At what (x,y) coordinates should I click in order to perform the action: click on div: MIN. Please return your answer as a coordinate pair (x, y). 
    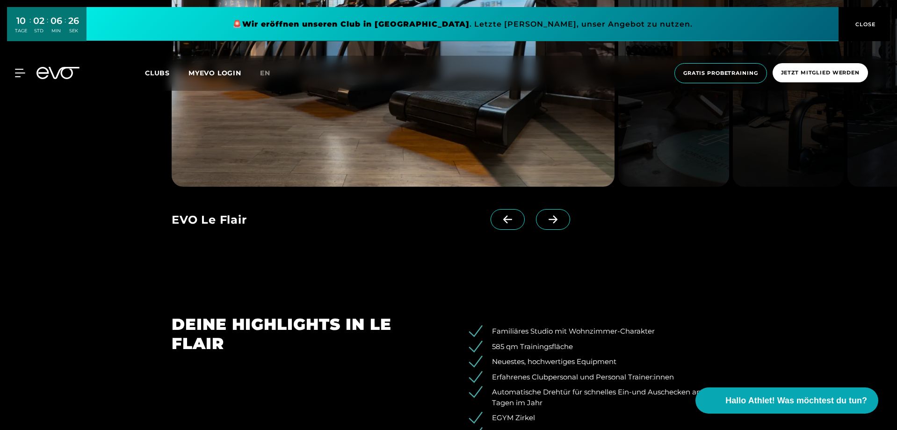
    Looking at the image, I should click on (56, 31).